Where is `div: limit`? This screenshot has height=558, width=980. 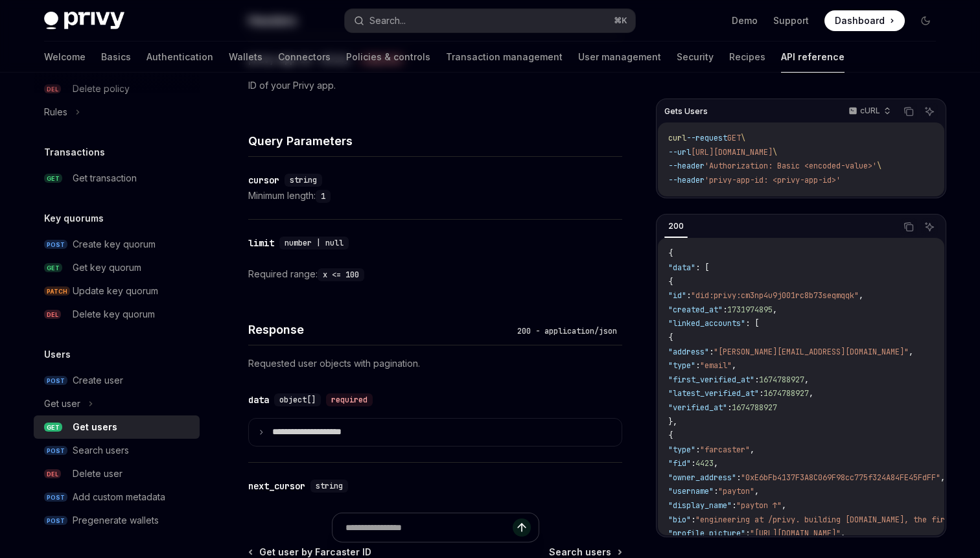 div: limit is located at coordinates (261, 243).